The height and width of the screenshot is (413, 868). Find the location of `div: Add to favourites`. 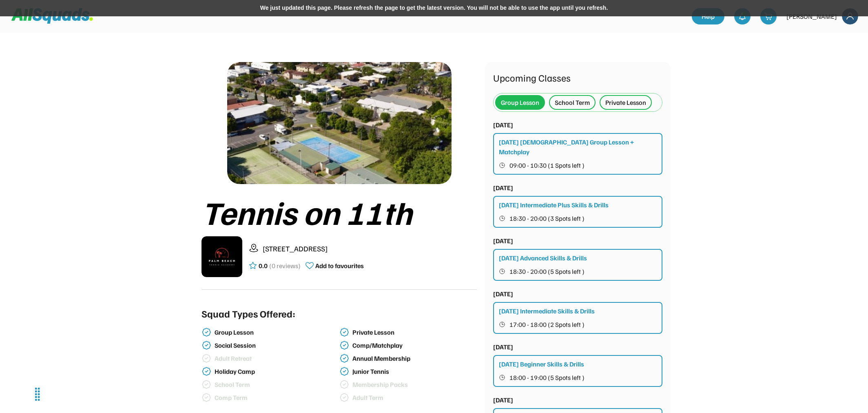

div: Add to favourites is located at coordinates (339, 265).